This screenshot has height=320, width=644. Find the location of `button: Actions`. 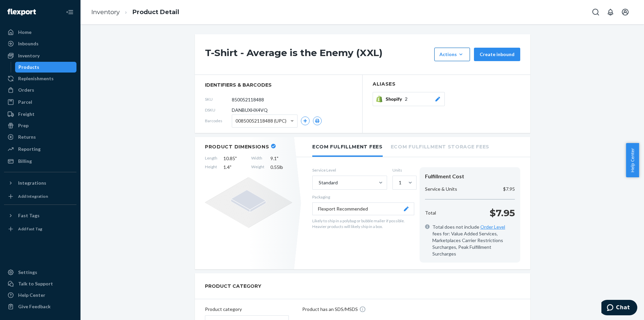

button: Actions is located at coordinates (453, 54).